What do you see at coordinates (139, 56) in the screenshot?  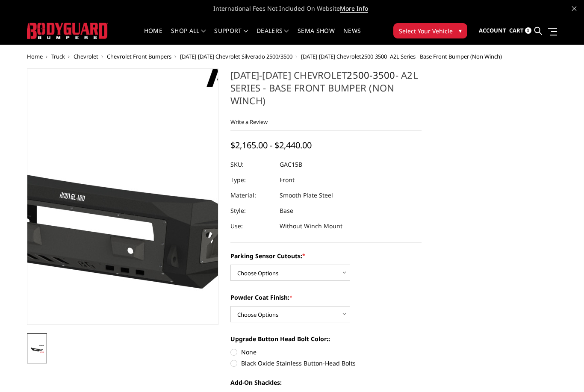 I see `a: Chevrolet Front Bumpers` at bounding box center [139, 56].